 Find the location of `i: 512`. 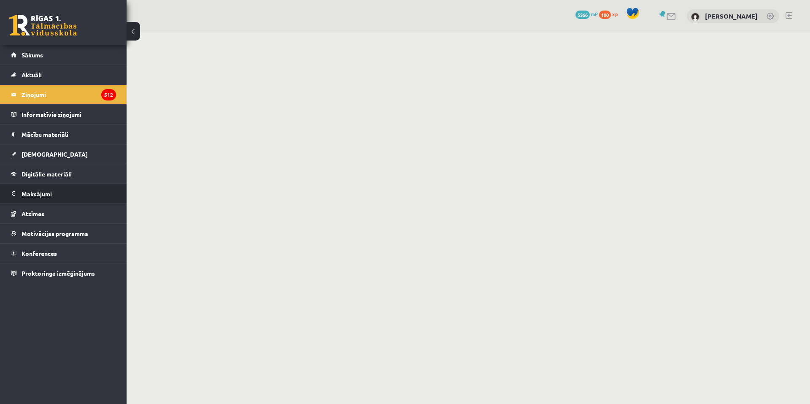

i: 512 is located at coordinates (108, 95).